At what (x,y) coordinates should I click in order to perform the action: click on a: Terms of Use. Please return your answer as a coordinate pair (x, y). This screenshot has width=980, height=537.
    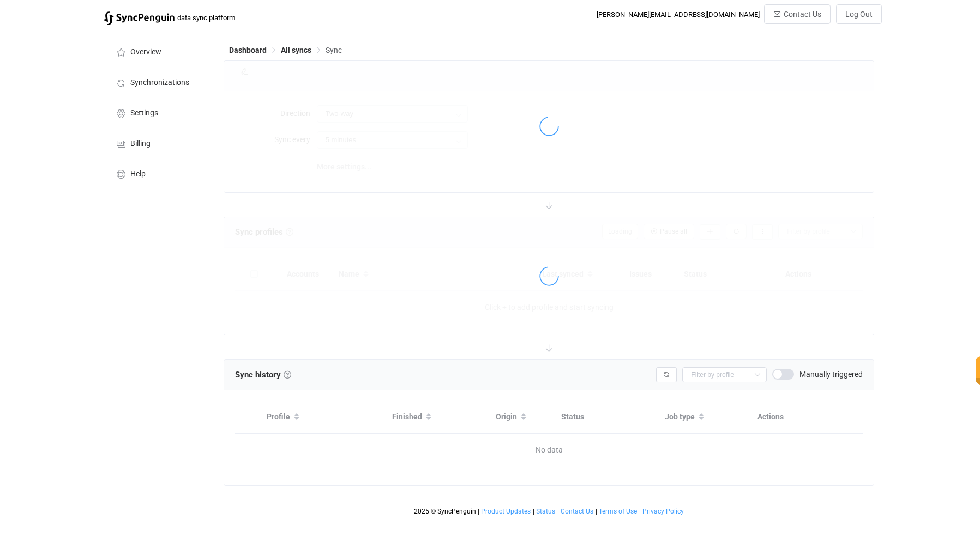
    Looking at the image, I should click on (618, 512).